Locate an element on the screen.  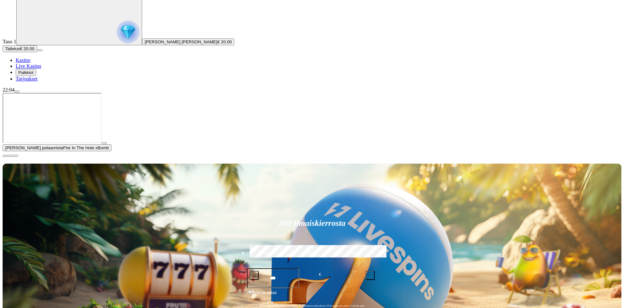
span: Kasino is located at coordinates (23, 60).